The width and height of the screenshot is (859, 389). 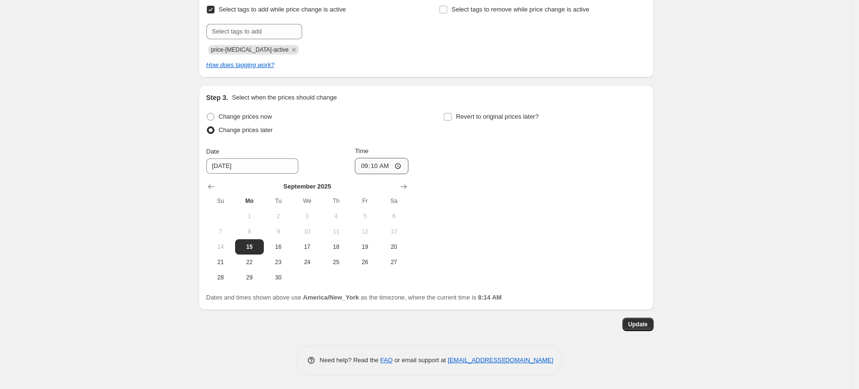 I want to click on span: 10, so click(x=307, y=232).